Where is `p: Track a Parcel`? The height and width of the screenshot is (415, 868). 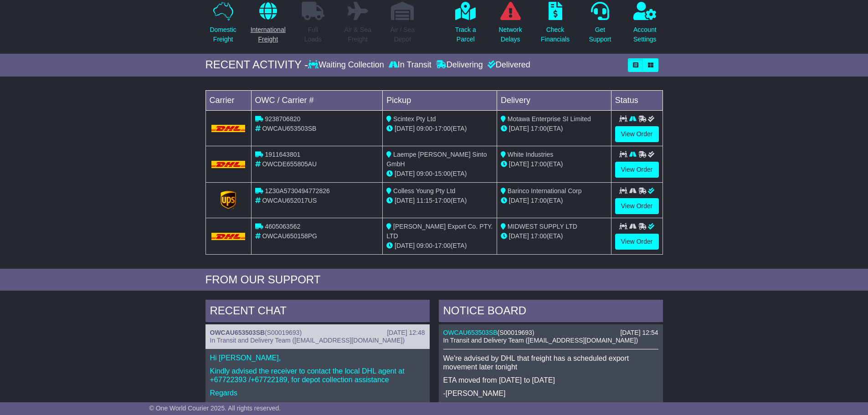
p: Track a Parcel is located at coordinates (466, 35).